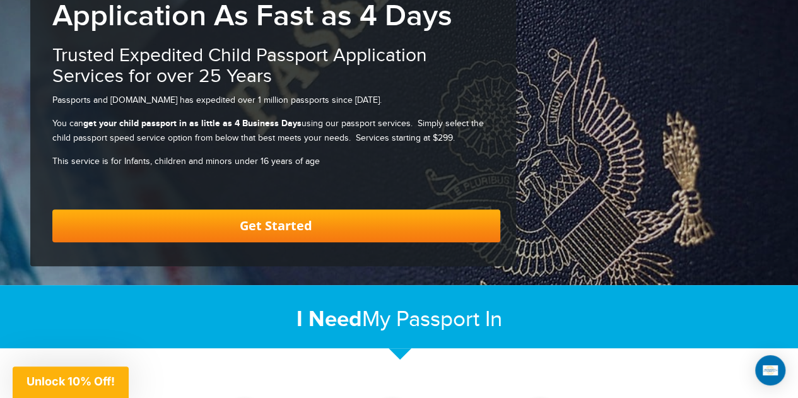 This screenshot has height=398, width=798. Describe the element at coordinates (71, 381) in the screenshot. I see `span: Unlock 10% Off!` at that location.